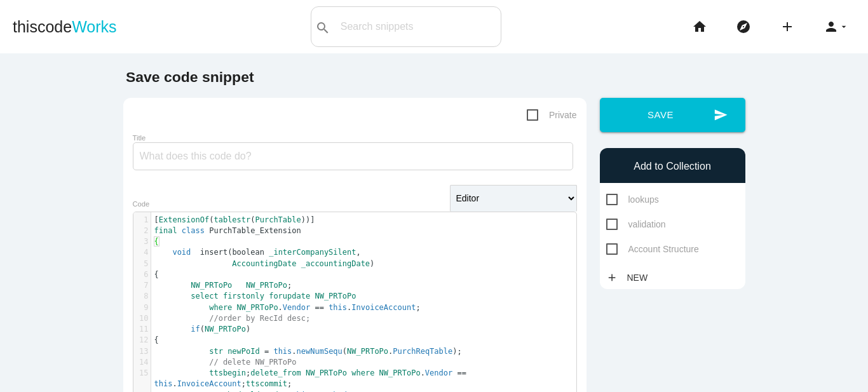  I want to click on h6: Add to Collection, so click(672, 167).